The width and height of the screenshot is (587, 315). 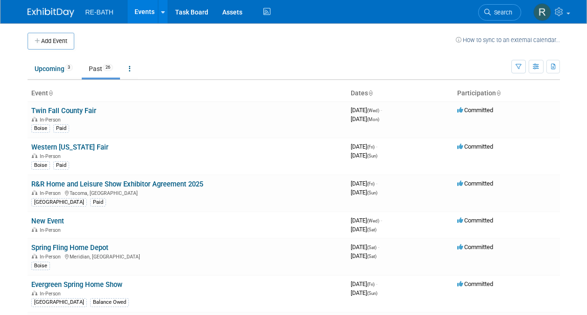 What do you see at coordinates (507, 93) in the screenshot?
I see `th: Participation` at bounding box center [507, 93].